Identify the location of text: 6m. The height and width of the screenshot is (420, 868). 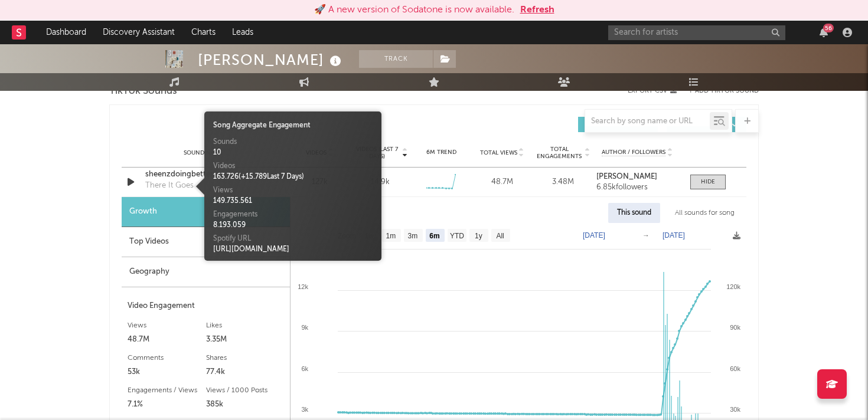
(434, 236).